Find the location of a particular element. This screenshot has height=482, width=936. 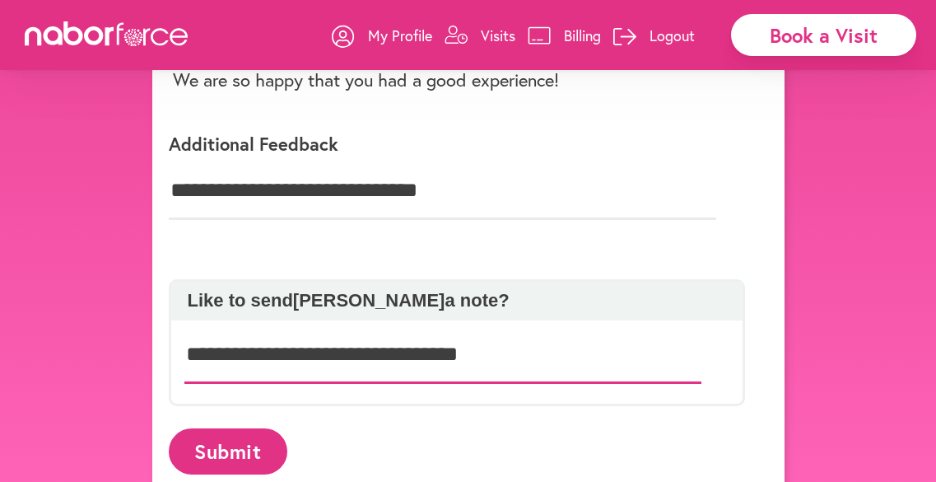

a: My Profile is located at coordinates (382, 35).